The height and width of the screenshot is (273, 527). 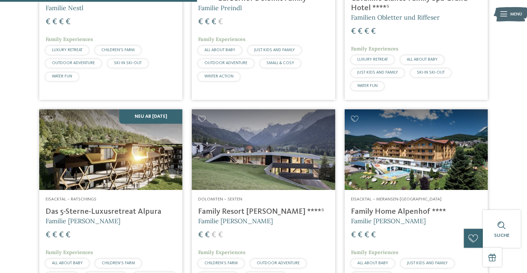 I want to click on span: Eisacktal – Ratschings, so click(x=71, y=199).